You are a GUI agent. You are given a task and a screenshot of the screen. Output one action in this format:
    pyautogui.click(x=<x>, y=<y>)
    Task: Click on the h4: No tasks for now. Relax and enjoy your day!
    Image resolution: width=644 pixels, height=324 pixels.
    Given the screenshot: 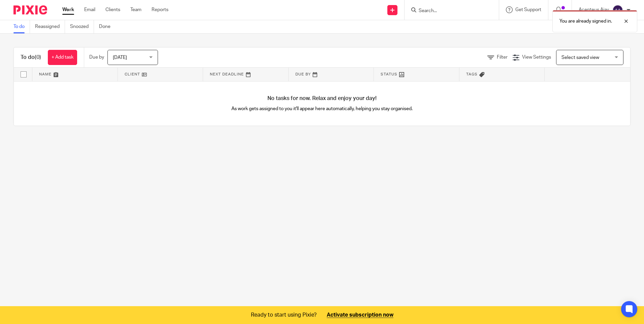 What is the action you would take?
    pyautogui.click(x=322, y=98)
    